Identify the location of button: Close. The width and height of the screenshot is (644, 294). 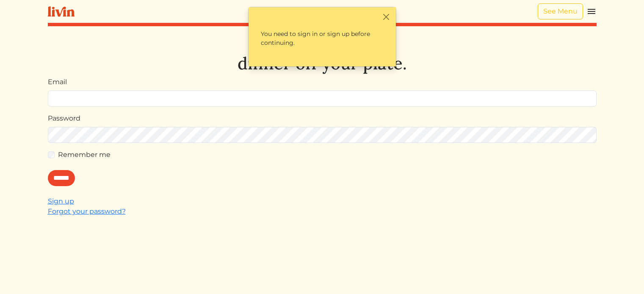
(386, 17).